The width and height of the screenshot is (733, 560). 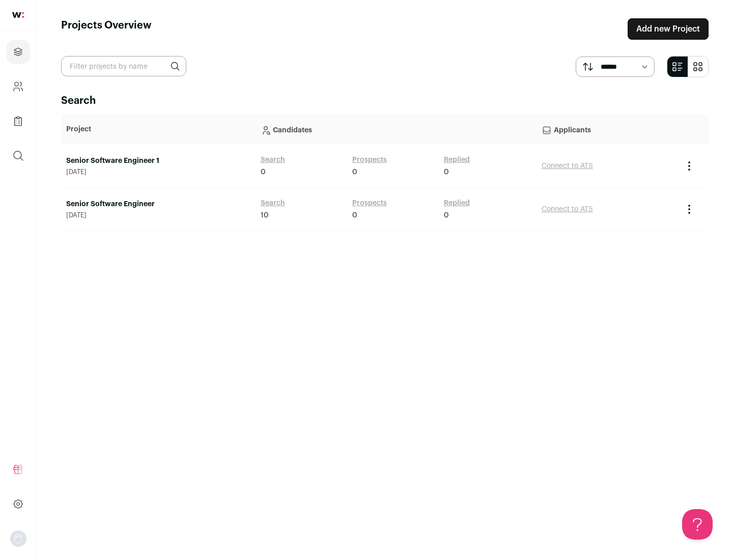 I want to click on a: Projects, so click(x=18, y=52).